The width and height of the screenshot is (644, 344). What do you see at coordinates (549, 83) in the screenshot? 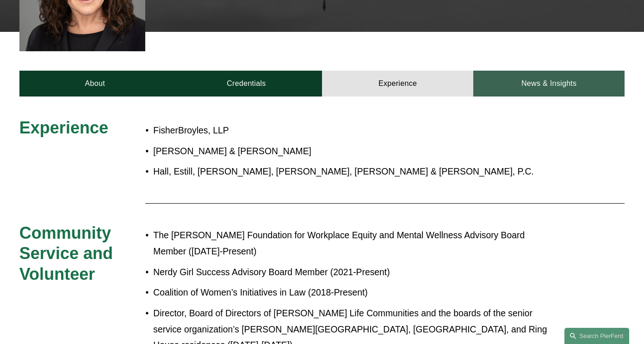
I see `a: News & Insights` at bounding box center [549, 83].